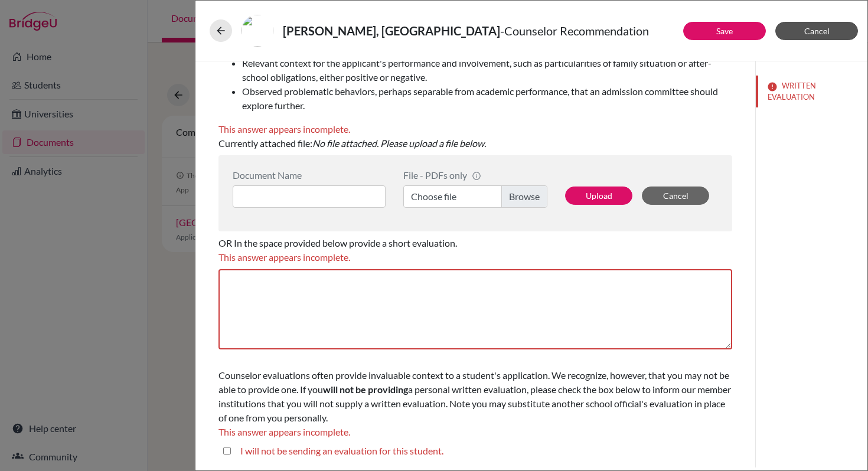 The height and width of the screenshot is (471, 868). I want to click on div: File - PDFs only, so click(476, 175).